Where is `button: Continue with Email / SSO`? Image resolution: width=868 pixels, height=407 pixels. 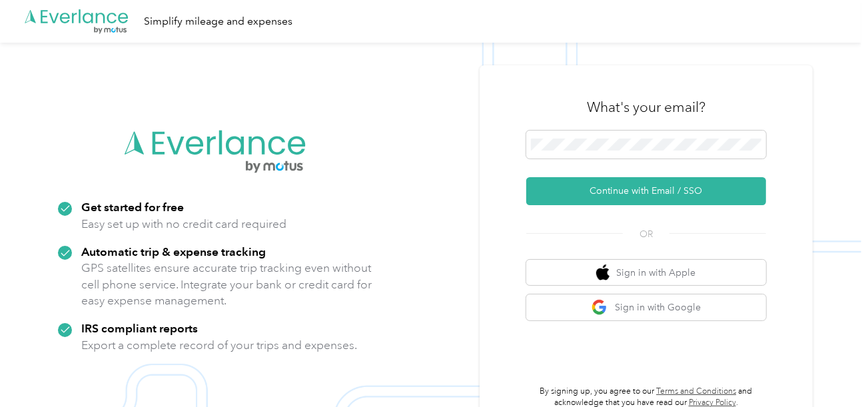
button: Continue with Email / SSO is located at coordinates (646, 191).